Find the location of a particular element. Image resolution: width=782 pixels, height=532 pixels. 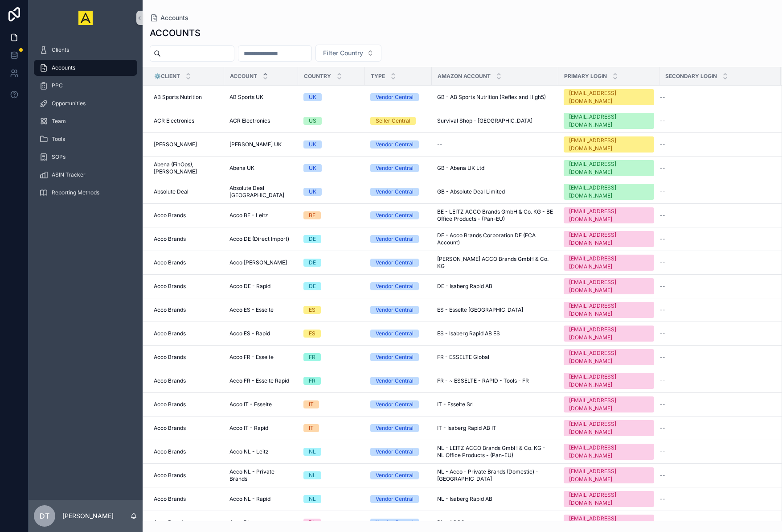

span: Clients is located at coordinates (60, 50).